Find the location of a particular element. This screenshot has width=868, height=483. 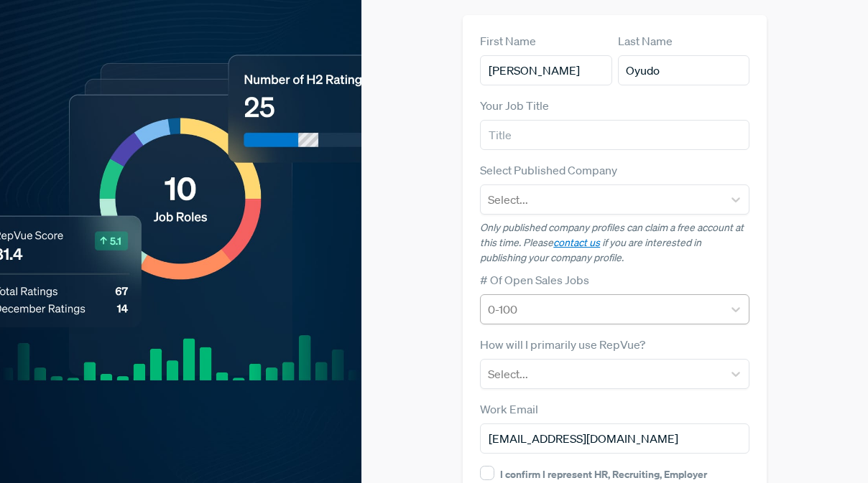

label: Your Job Title is located at coordinates (515, 105).